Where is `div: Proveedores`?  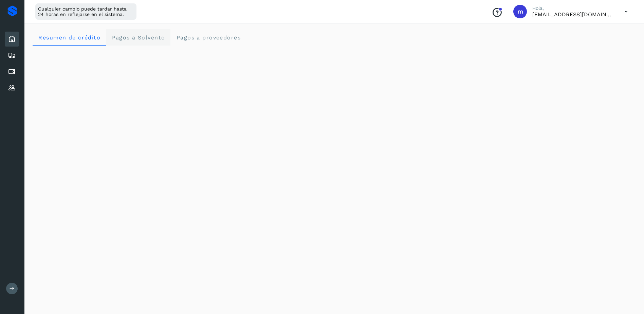 div: Proveedores is located at coordinates (12, 88).